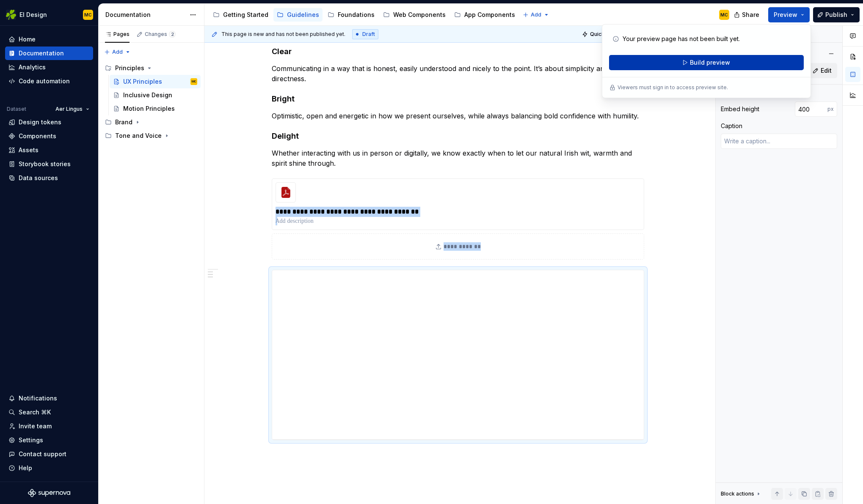  Describe the element at coordinates (49, 493) in the screenshot. I see `svg: Supernova Logo` at that location.